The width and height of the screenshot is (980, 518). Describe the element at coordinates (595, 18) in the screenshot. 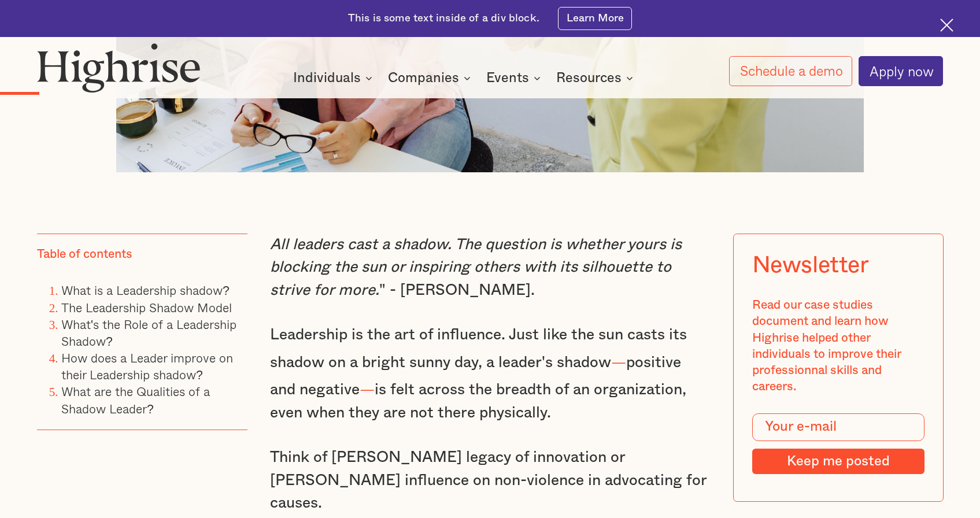

I see `a: Learn More` at that location.